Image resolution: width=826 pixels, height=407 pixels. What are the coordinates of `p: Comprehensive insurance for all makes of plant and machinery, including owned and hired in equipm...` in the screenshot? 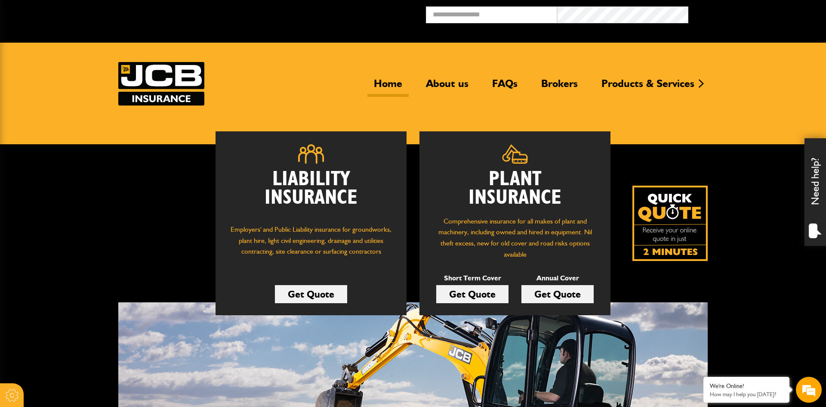 It's located at (515, 238).